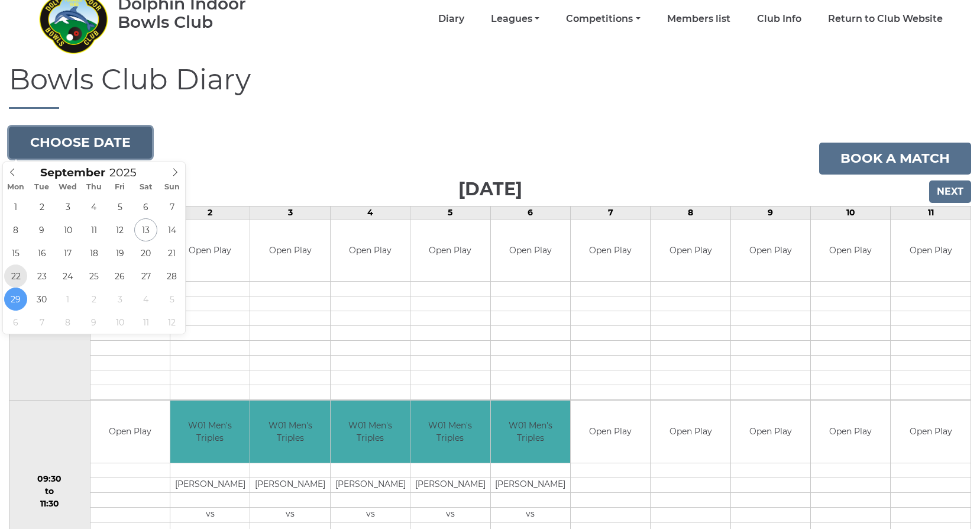  What do you see at coordinates (41, 230) in the screenshot?
I see `span: September 9, 2025` at bounding box center [41, 230].